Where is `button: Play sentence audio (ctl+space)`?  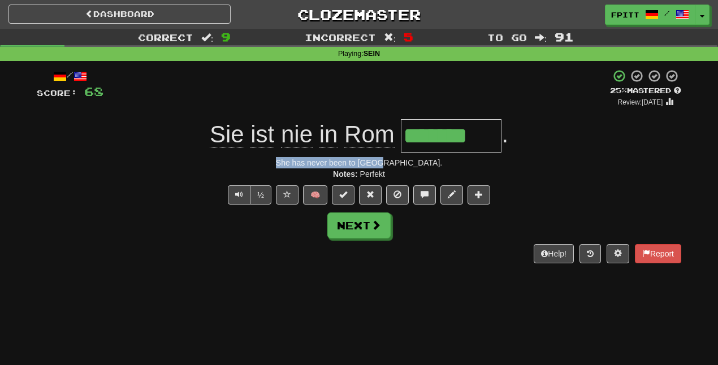
button: Play sentence audio (ctl+space) is located at coordinates (239, 195).